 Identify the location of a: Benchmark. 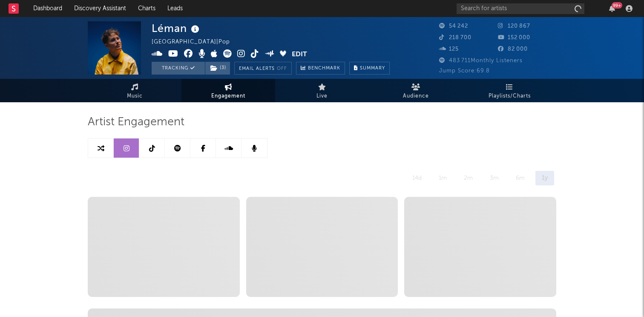
(321, 68).